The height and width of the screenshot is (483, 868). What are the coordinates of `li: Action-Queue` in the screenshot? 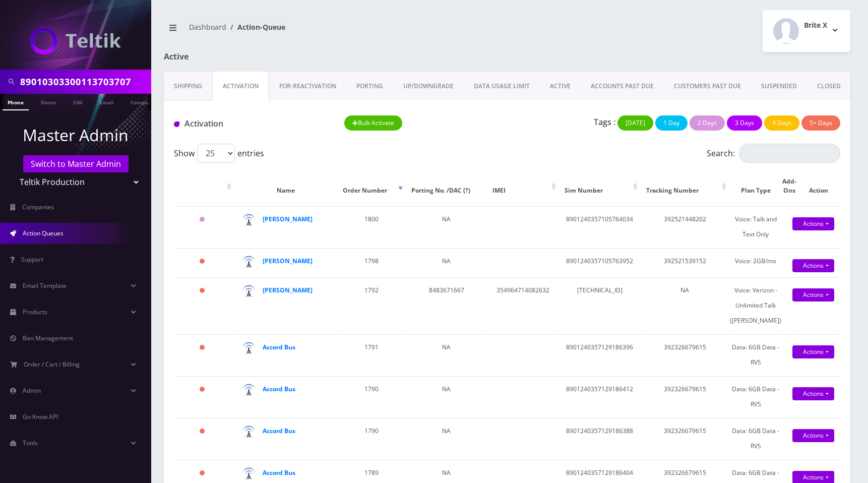 It's located at (255, 27).